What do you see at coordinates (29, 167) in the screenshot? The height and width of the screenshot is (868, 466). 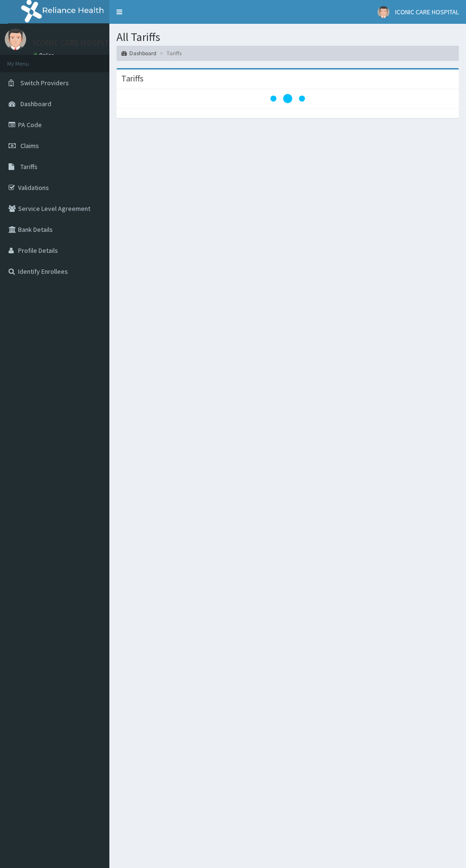 I see `span: Tariffs` at bounding box center [29, 167].